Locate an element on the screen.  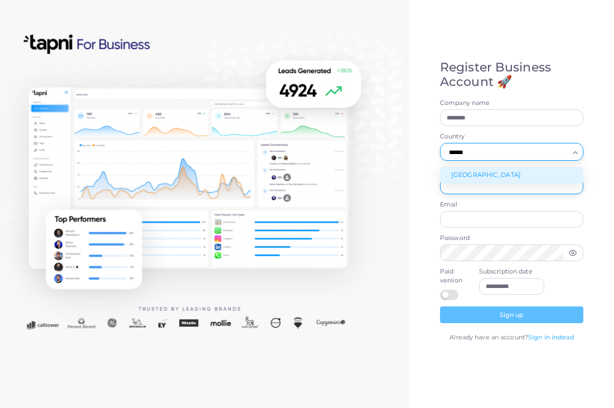
div: Search for option is located at coordinates (512, 152).